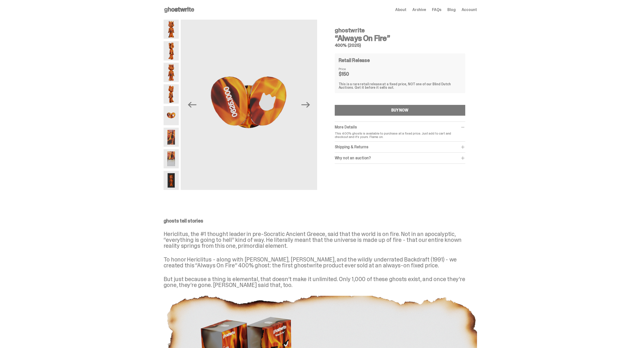 The height and width of the screenshot is (348, 644). What do you see at coordinates (321, 282) in the screenshot?
I see `p: But just because a thing is elemental, that doesn’t make it unlimited. Only 1,000 of these ghosts...` at bounding box center [321, 282].